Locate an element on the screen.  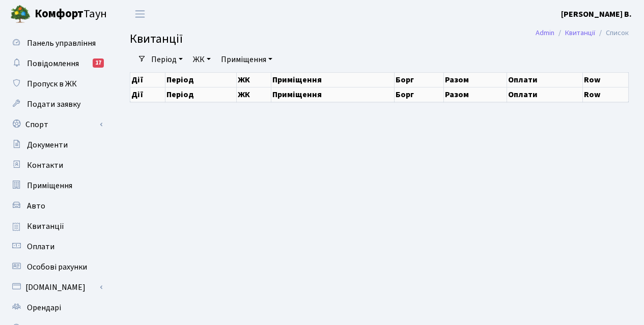
div: 17 is located at coordinates (99, 63).